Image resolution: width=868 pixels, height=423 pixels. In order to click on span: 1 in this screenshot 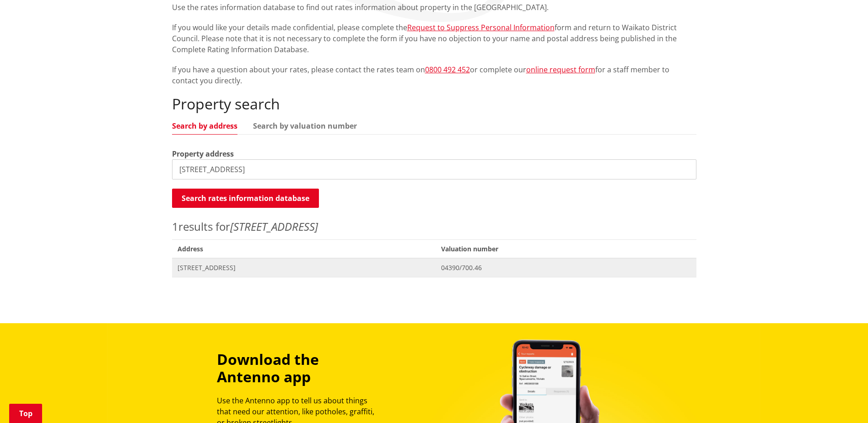, I will do `click(175, 226)`.